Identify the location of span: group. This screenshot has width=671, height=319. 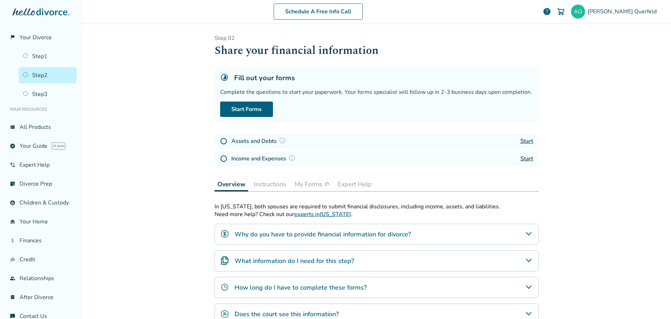
(13, 278).